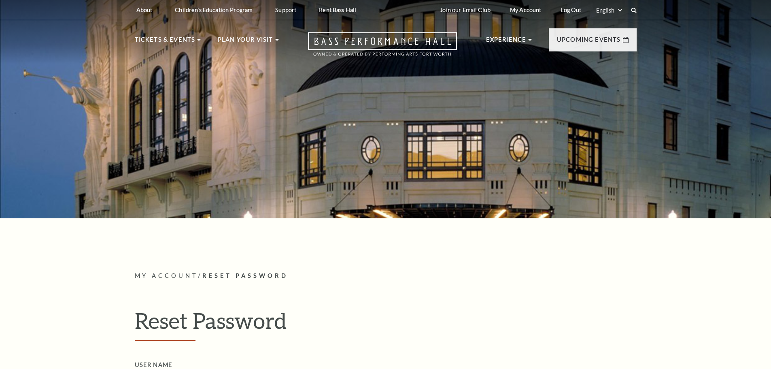  Describe the element at coordinates (286, 10) in the screenshot. I see `p: Support` at that location.